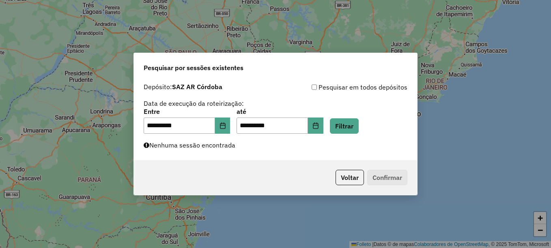  Describe the element at coordinates (194, 68) in the screenshot. I see `span: Pesquisar por sessões existentes` at that location.